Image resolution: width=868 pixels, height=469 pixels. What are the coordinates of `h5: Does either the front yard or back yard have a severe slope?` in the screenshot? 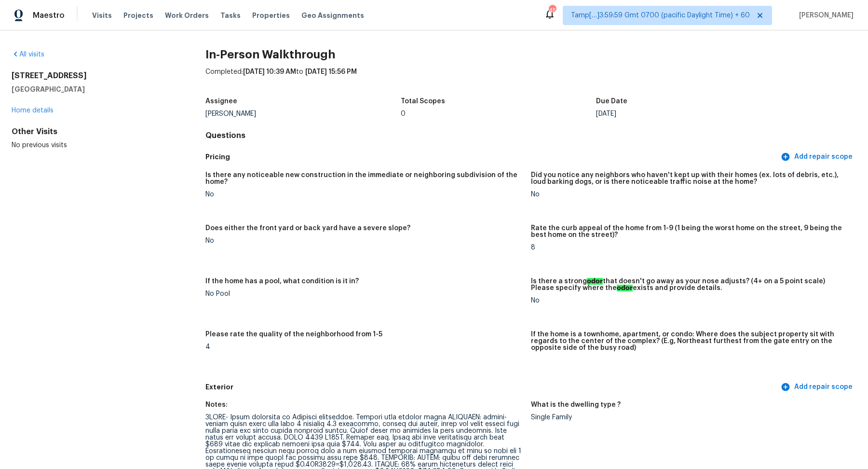 It's located at (308, 228).